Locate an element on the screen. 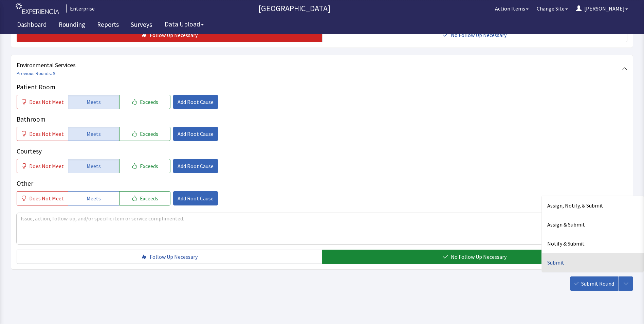  span: Submit Round is located at coordinates (597, 284).